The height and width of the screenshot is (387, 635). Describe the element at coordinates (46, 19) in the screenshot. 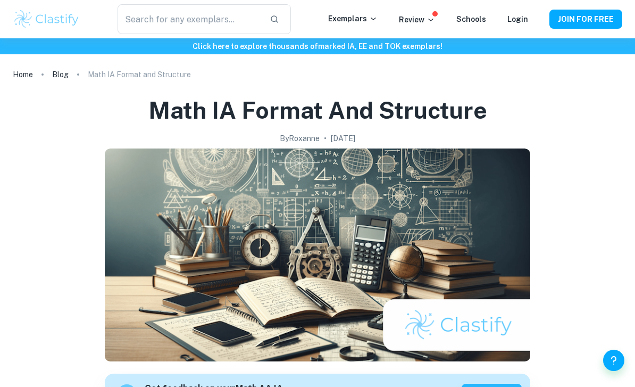

I see `img: Clastify logo` at that location.